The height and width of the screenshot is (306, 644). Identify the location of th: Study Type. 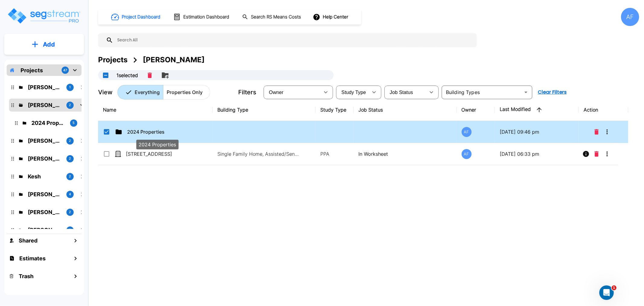
(335, 110).